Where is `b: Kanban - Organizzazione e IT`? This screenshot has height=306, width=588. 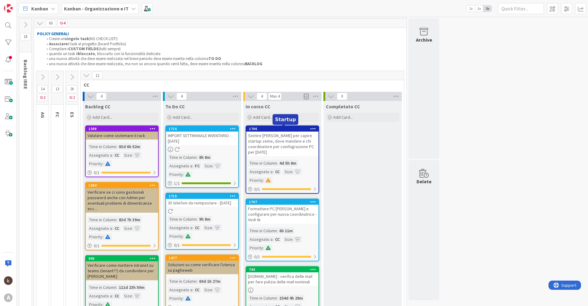
b: Kanban - Organizzazione e IT is located at coordinates (96, 9).